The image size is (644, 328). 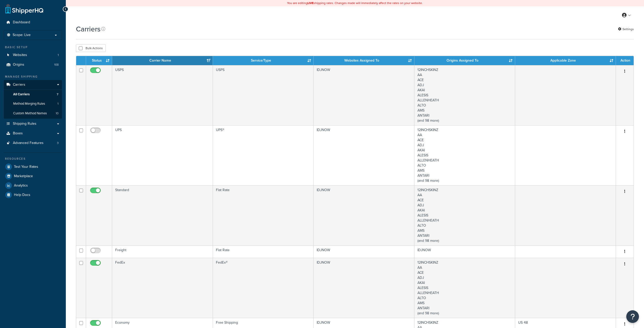 I want to click on a: Custom Method Names 10, so click(x=33, y=113).